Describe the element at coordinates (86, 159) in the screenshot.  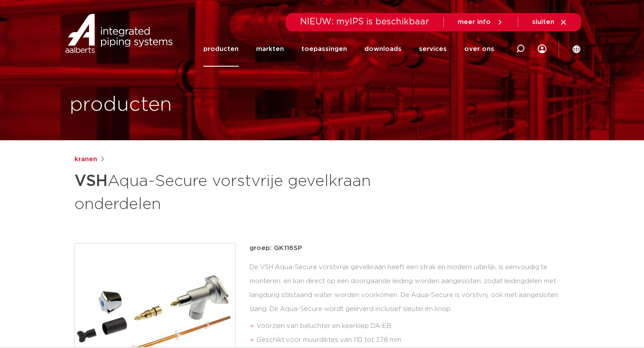
I see `a: kranen` at that location.